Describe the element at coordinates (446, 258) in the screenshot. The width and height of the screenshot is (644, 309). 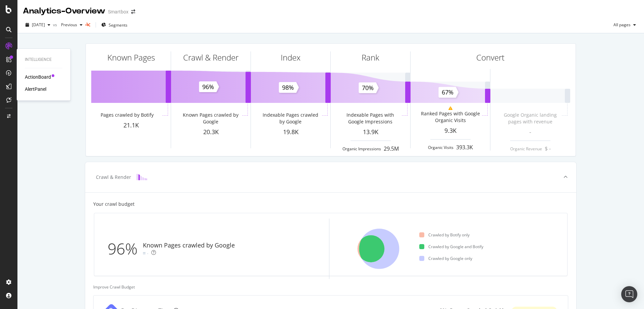
I see `div: Crawled by Google only` at that location.